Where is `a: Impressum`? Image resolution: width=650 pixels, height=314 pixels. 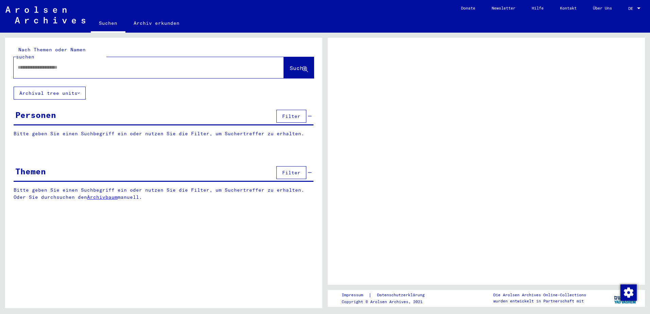 a: Impressum is located at coordinates (355, 295).